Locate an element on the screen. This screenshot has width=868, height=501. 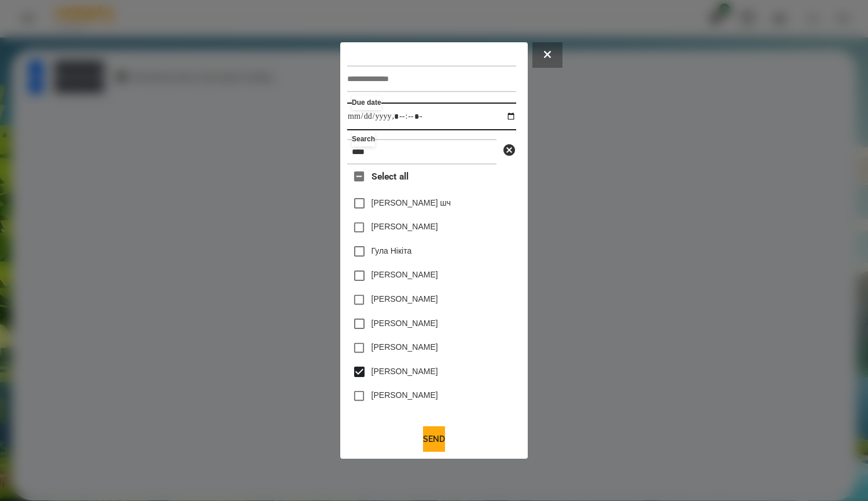
span: Select all is located at coordinates (390, 176).